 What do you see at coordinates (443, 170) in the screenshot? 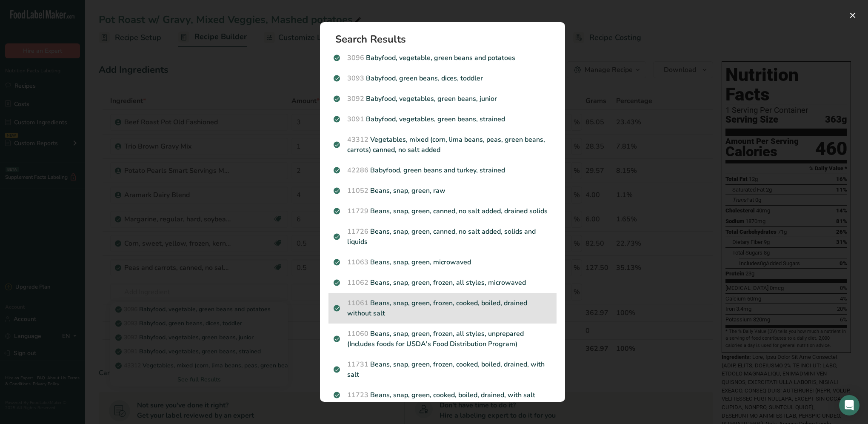
I see `p: Babyfood, green beans and turkey, strained` at bounding box center [443, 170].